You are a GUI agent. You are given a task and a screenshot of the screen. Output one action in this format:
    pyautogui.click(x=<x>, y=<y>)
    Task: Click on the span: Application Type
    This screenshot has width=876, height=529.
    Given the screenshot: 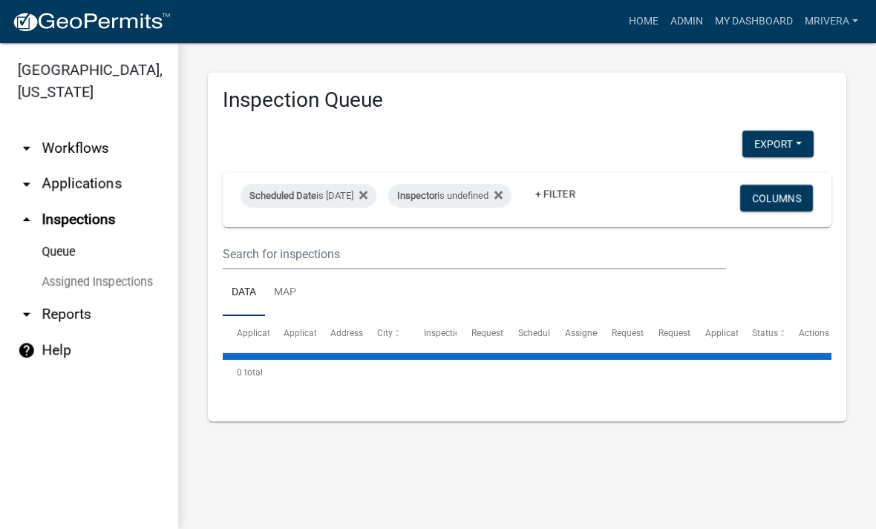 What is the action you would take?
    pyautogui.click(x=317, y=333)
    